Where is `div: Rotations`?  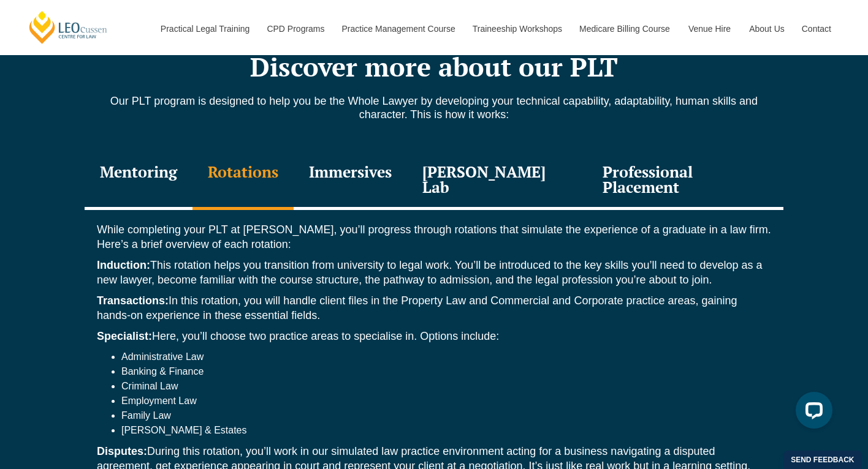
div: Rotations is located at coordinates (243, 181).